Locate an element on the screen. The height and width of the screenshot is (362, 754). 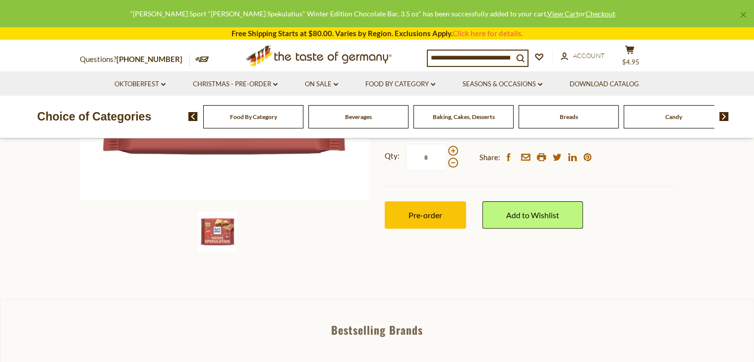
a: Breads is located at coordinates (569, 117).